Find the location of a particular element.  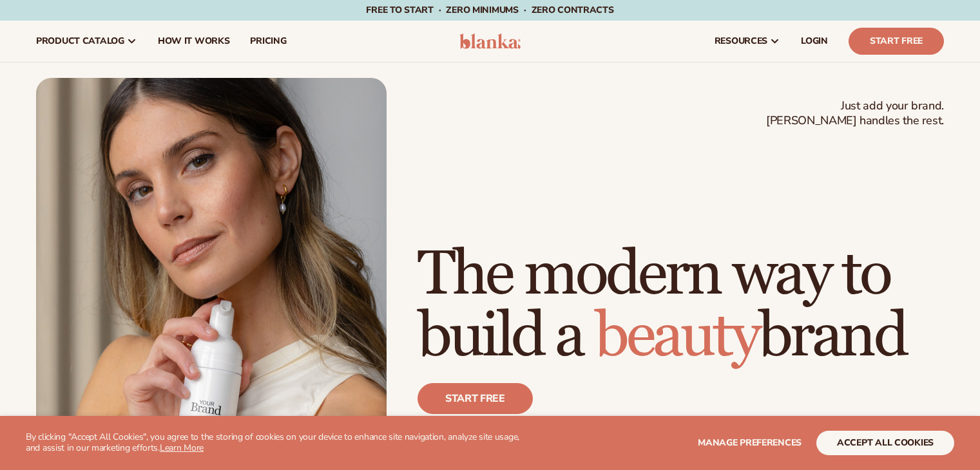

span: pricing is located at coordinates (268, 41).